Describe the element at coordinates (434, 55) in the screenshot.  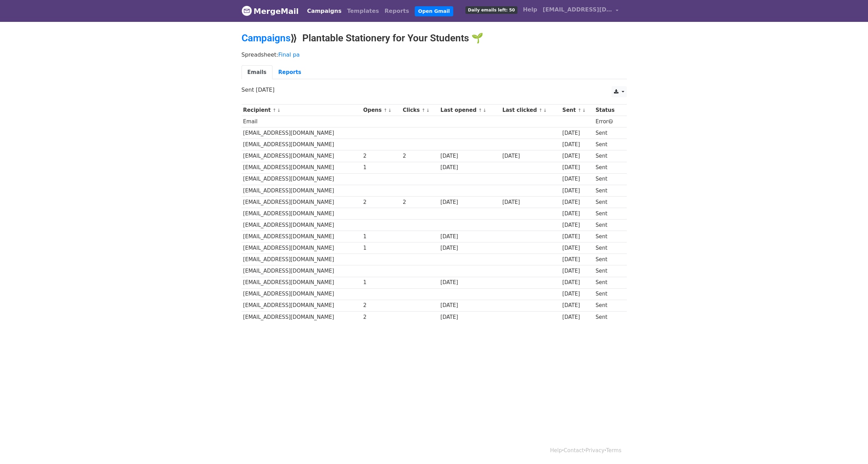
I see `p: Spreadsheet:` at that location.